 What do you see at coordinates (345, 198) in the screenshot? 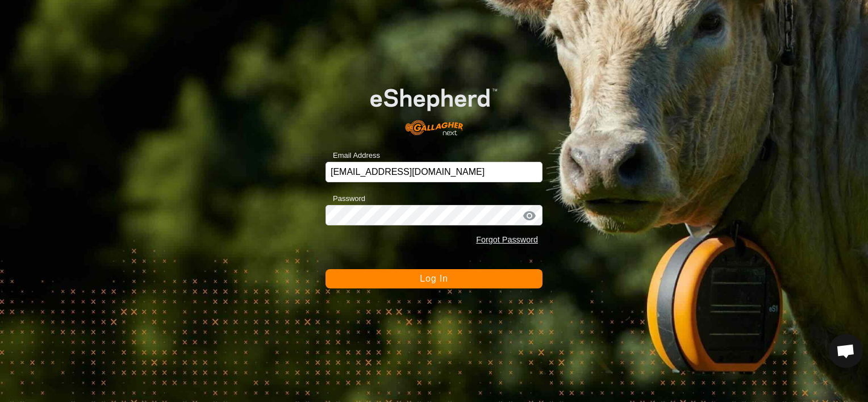
I see `label: Password` at bounding box center [345, 198].